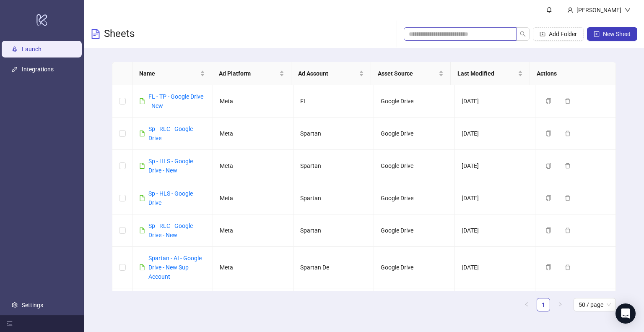  What do you see at coordinates (625, 314) in the screenshot?
I see `div: Open Intercom Messenger` at bounding box center [625, 314].